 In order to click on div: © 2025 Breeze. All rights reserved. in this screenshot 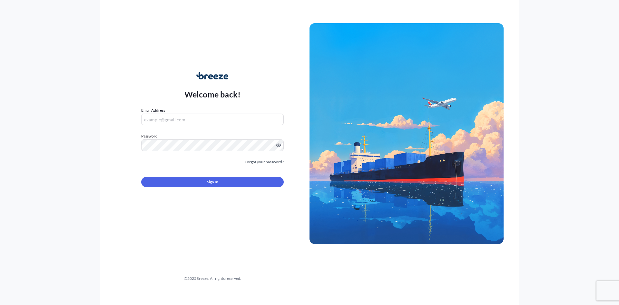, I will do `click(213, 278)`.